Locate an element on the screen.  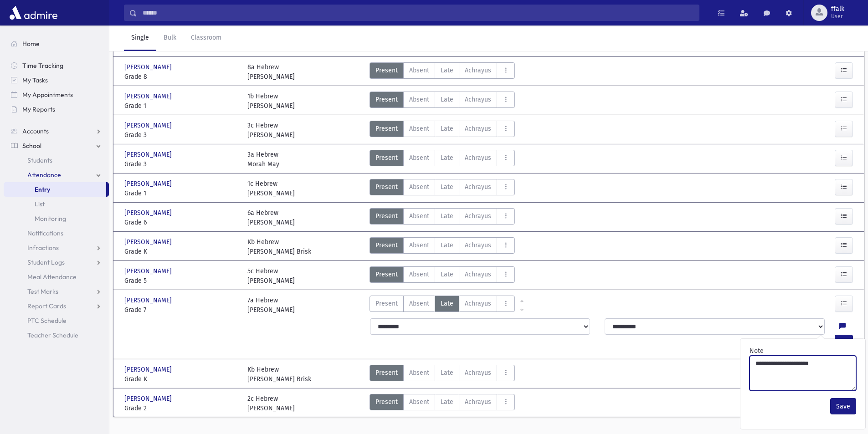
span: My Appointments is located at coordinates (47, 95).